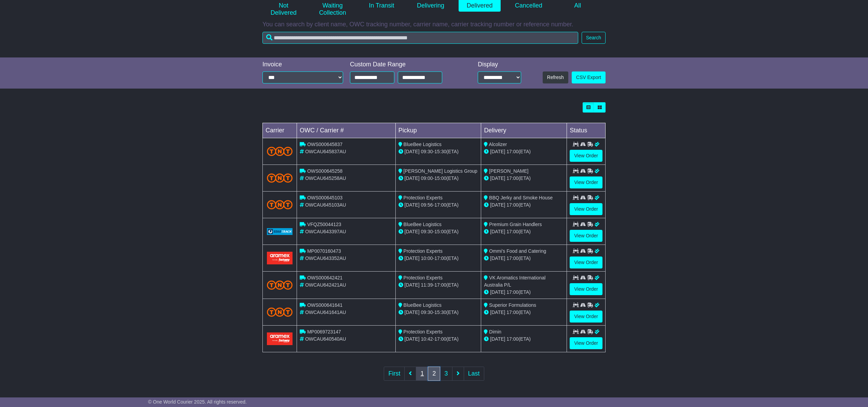  Describe the element at coordinates (434, 25) in the screenshot. I see `p: You can search by client name, OWC tracking number, carrier name, carrier tracking number or refe...` at that location.